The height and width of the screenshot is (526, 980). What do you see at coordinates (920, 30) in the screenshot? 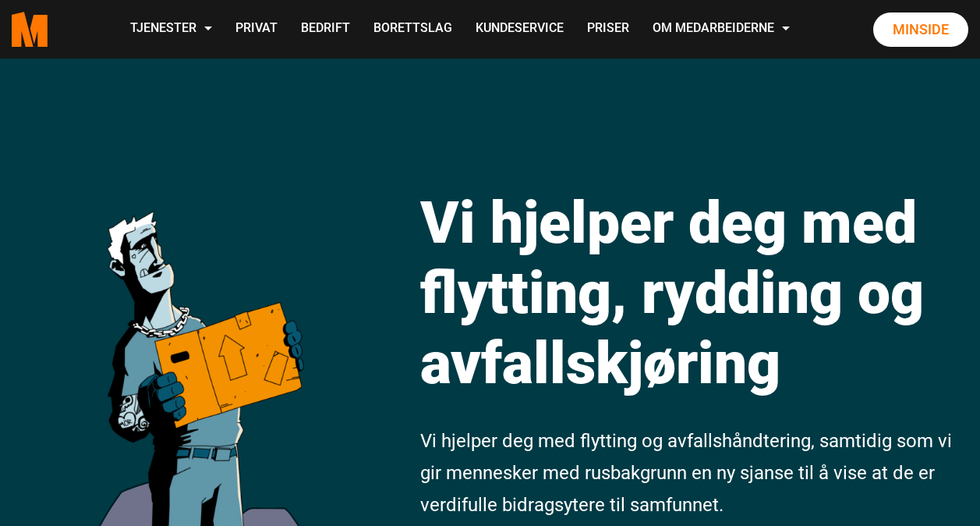
I see `a: Minside` at bounding box center [920, 30].